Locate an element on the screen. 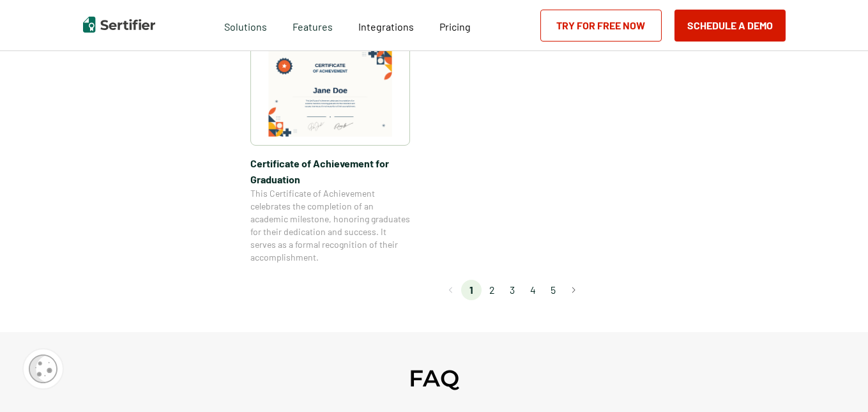 The width and height of the screenshot is (868, 412). div: Chat Widget is located at coordinates (836, 381).